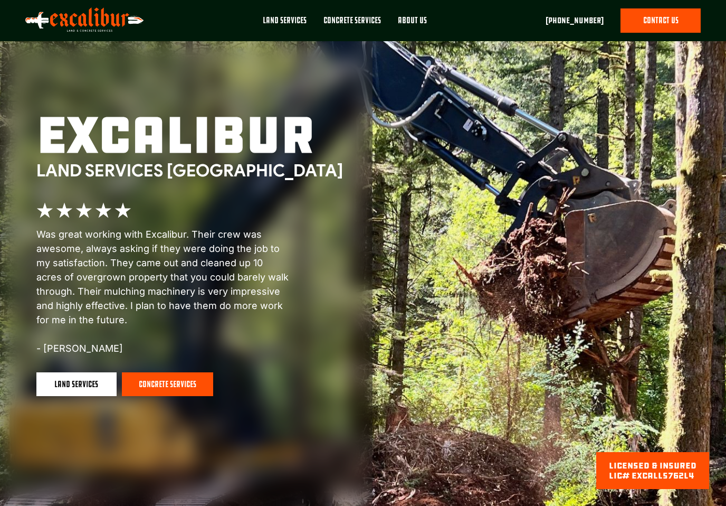  I want to click on p: Was great working with Excalibur. Their crew was awesome, always asking if they were doing the jo..., so click(163, 291).